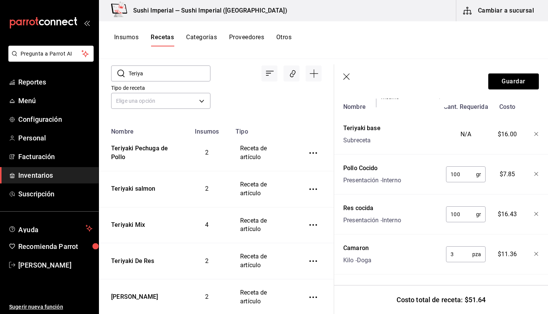  What do you see at coordinates (50, 228) in the screenshot?
I see `span: Ayuda` at bounding box center [50, 228].